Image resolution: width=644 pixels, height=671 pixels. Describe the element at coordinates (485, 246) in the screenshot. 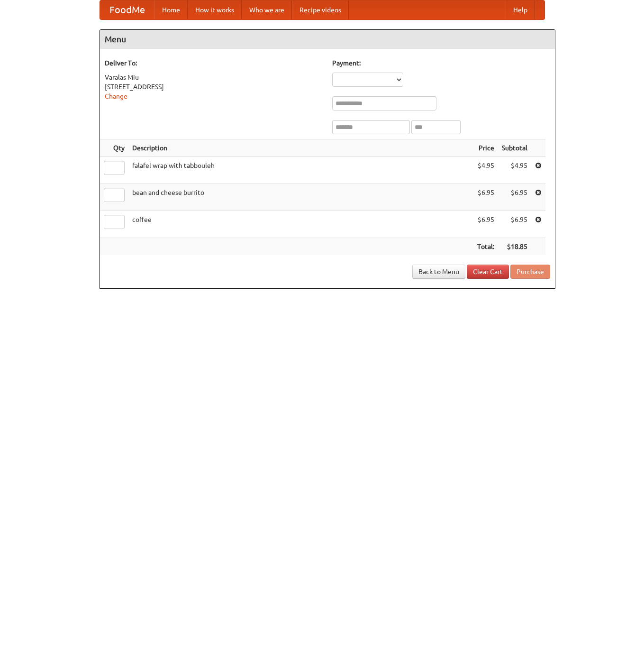

I see `th: Total:` at that location.